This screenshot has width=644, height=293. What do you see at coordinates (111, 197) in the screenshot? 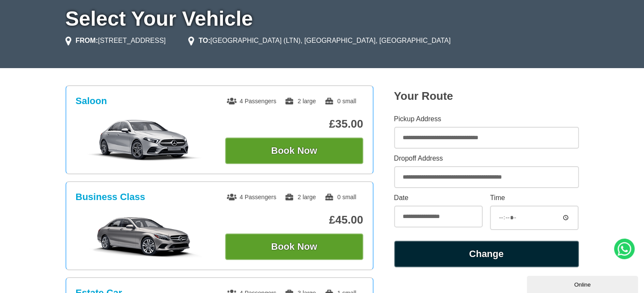
I see `h3: Business Class` at bounding box center [111, 197].